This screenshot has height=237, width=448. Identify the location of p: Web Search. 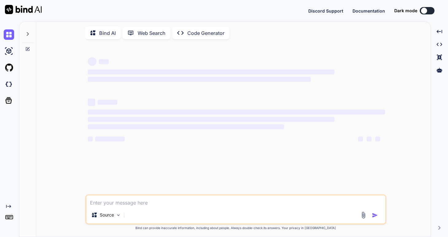
(151, 33).